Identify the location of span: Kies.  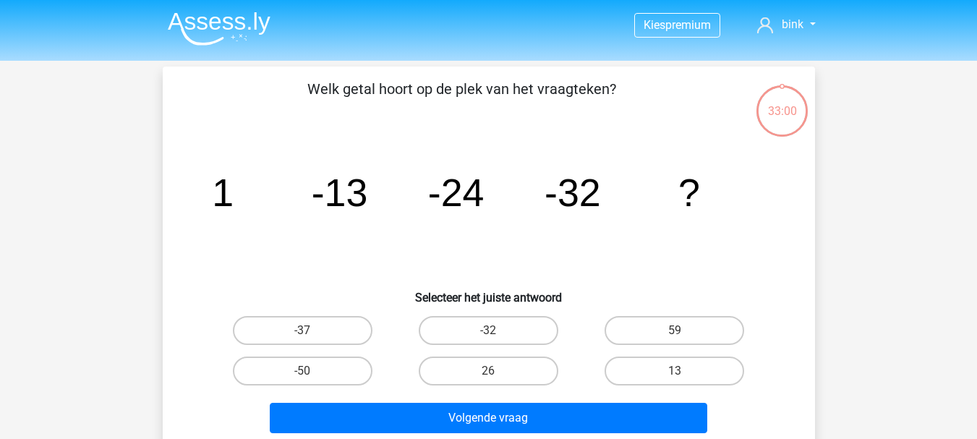
(654, 25).